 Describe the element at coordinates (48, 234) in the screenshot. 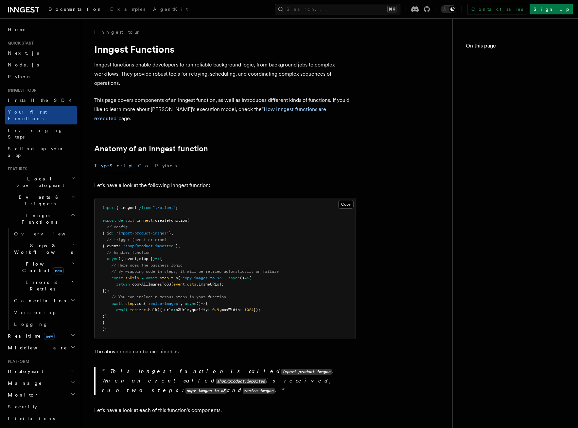

I see `span: Overview` at that location.